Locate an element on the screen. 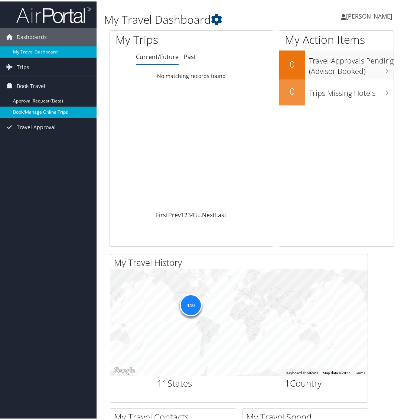 Image resolution: width=404 pixels, height=420 pixels. button: Keyboard shortcuts is located at coordinates (302, 372).